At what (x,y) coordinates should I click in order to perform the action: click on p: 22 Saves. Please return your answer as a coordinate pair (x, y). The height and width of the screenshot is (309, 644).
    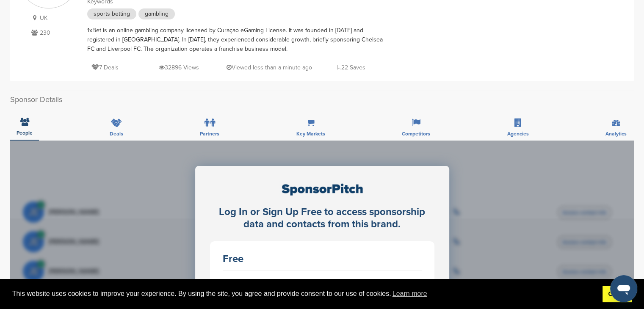
    Looking at the image, I should click on (351, 67).